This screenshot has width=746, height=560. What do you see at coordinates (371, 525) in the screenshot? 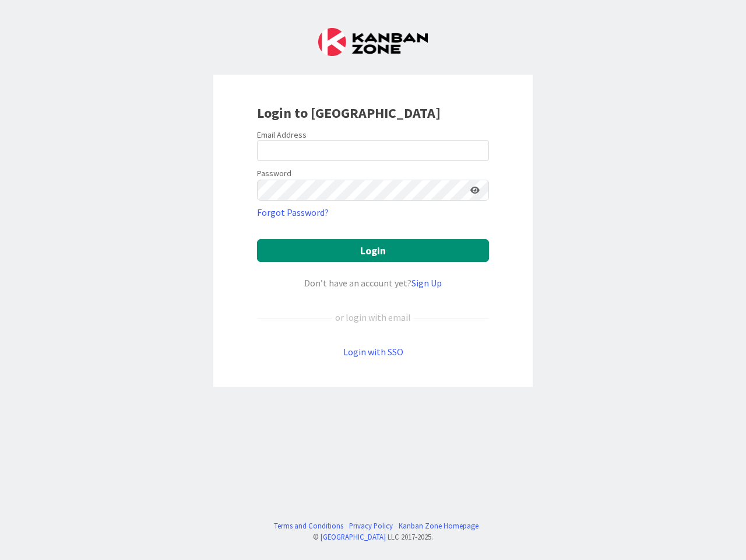
I see `a: Privacy Policy` at bounding box center [371, 525].